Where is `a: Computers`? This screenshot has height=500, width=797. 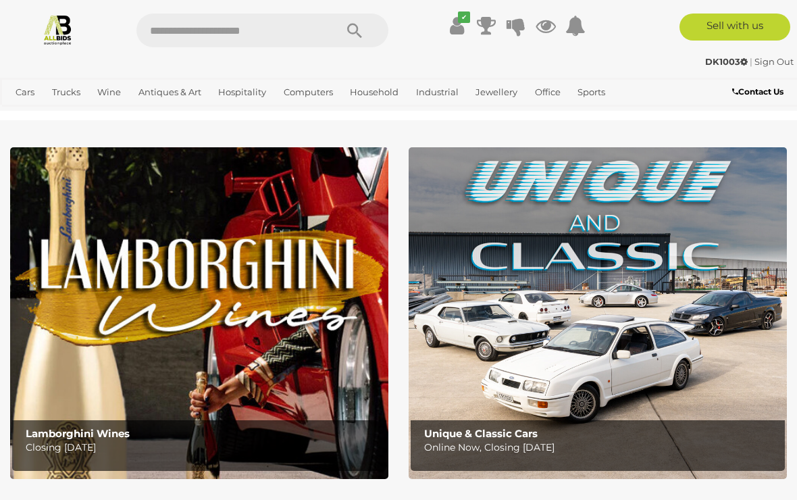 a: Computers is located at coordinates (308, 92).